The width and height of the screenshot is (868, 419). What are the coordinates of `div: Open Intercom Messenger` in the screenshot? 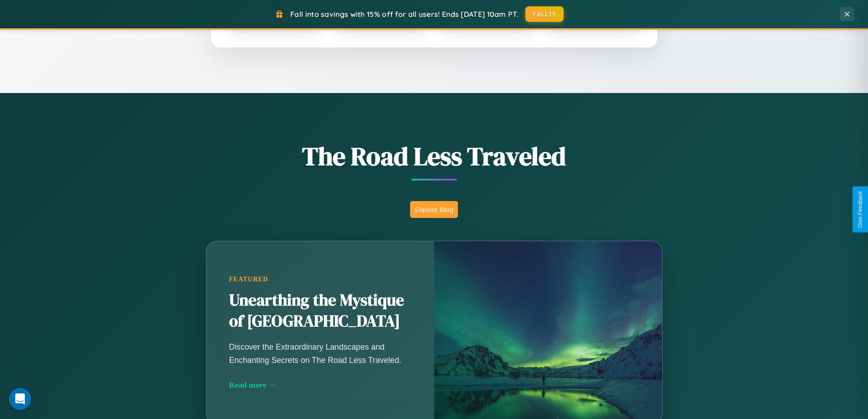 It's located at (20, 399).